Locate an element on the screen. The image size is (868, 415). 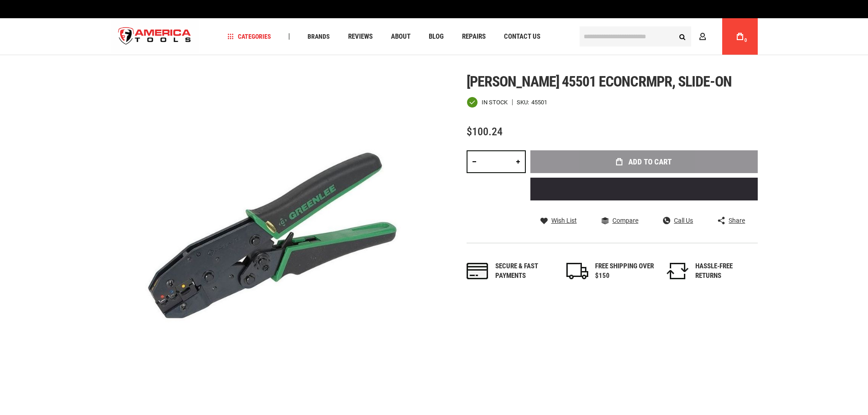
img: returns is located at coordinates (677, 271).